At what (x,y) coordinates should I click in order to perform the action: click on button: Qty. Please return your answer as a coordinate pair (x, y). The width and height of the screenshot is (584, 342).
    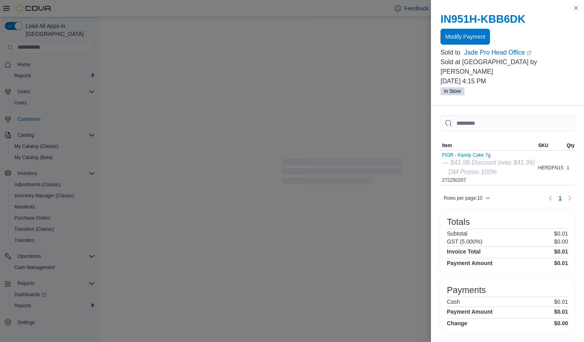
    Looking at the image, I should click on (571, 146).